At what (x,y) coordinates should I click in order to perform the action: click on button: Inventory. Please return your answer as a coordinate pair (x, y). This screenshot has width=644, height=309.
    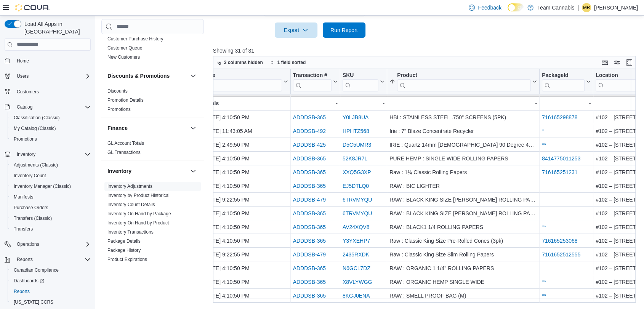
    Looking at the image, I should click on (193, 171).